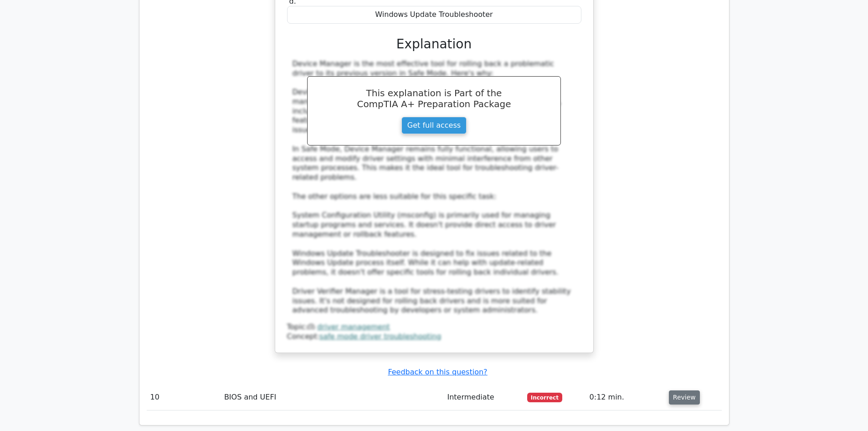 This screenshot has width=868, height=431. What do you see at coordinates (380, 336) in the screenshot?
I see `a: safe mode driver troubleshooting` at bounding box center [380, 336].